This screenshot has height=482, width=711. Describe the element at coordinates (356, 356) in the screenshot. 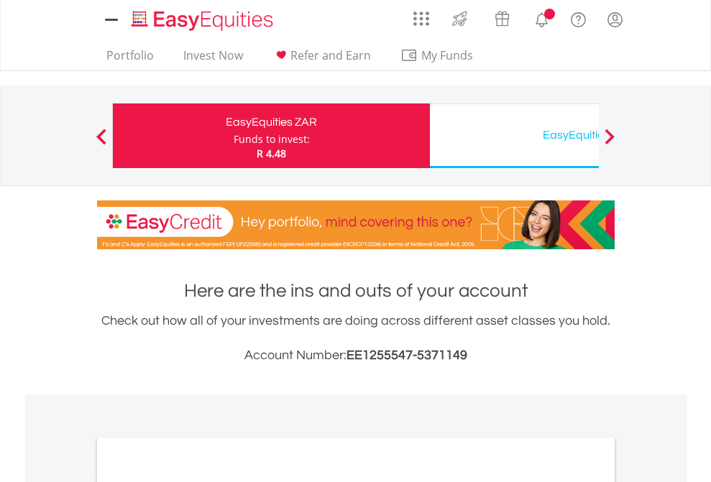

I see `h3: Account Number:` at that location.